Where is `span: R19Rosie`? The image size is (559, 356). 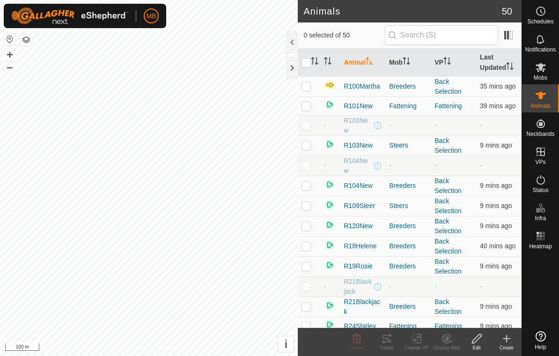 span: R19Rosie is located at coordinates (358, 266).